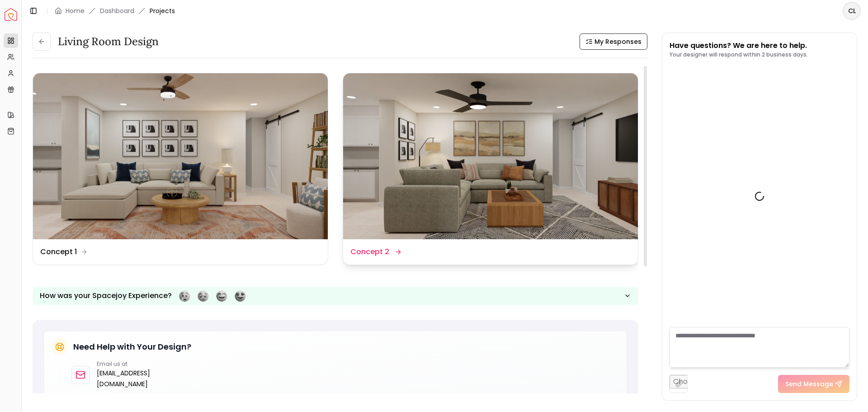  What do you see at coordinates (147, 364) in the screenshot?
I see `p: Email us at` at bounding box center [147, 364].